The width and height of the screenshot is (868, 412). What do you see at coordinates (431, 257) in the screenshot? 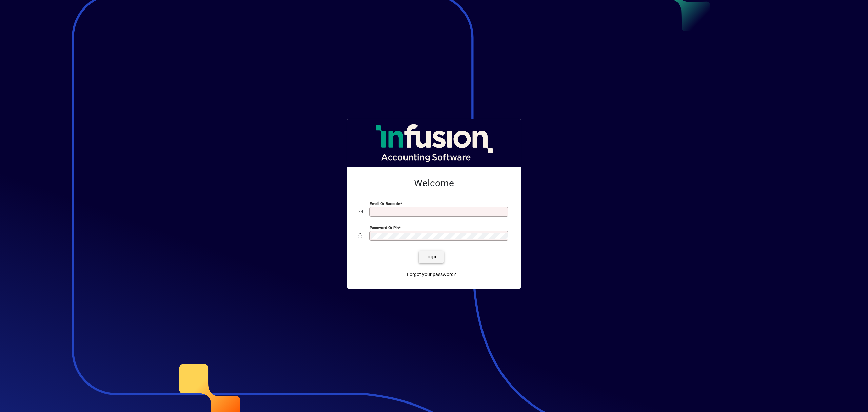
I see `span: Login` at bounding box center [431, 257].